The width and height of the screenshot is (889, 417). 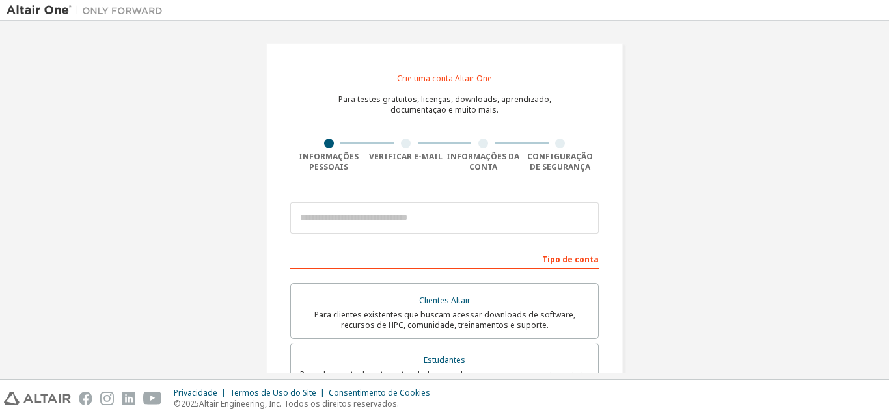 What do you see at coordinates (152, 398) in the screenshot?
I see `img: youtube.svg` at bounding box center [152, 398].